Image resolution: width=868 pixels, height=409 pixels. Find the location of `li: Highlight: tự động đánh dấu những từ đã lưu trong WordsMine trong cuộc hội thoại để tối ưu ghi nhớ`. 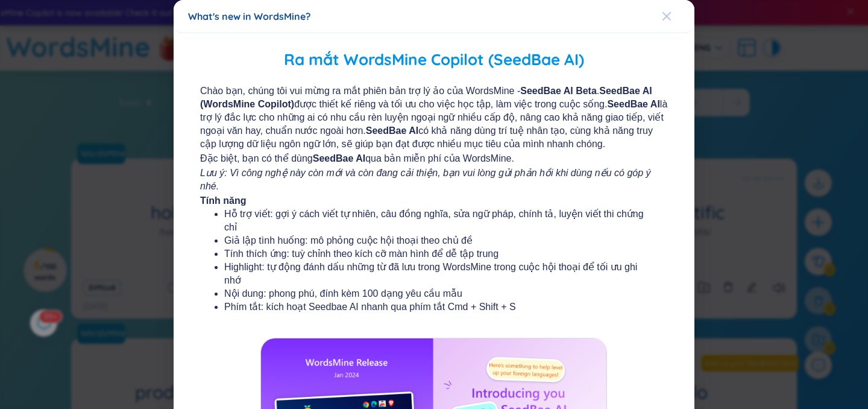

li: Highlight: tự động đánh dấu những từ đã lưu trong WordsMine trong cuộc hội thoại để tối ưu ghi nhớ is located at coordinates (434, 274).